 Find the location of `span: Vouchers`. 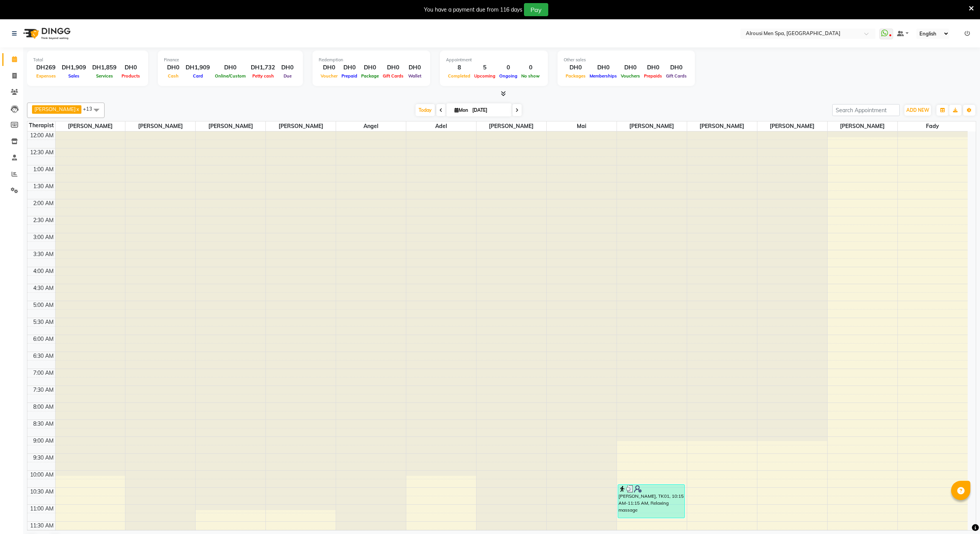

span: Vouchers is located at coordinates (630, 76).